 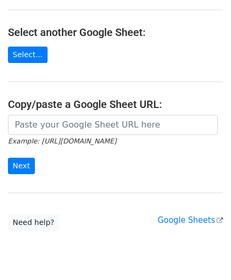 What do you see at coordinates (205, 255) in the screenshot?
I see `div: Chat Widget` at bounding box center [205, 255].